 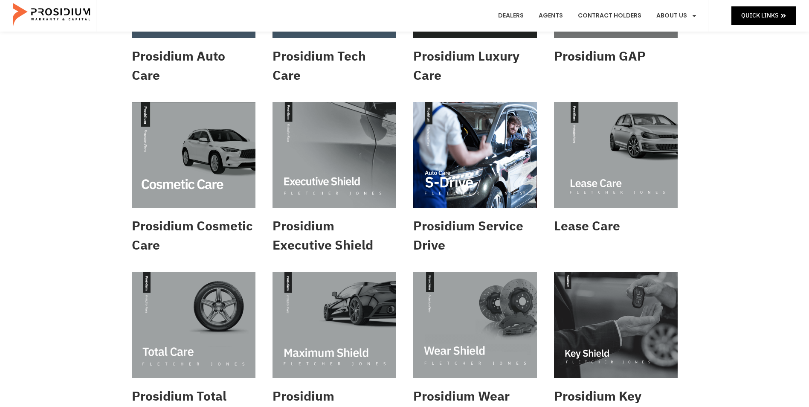 What do you see at coordinates (616, 56) in the screenshot?
I see `h2: Prosidium GAP` at bounding box center [616, 56].